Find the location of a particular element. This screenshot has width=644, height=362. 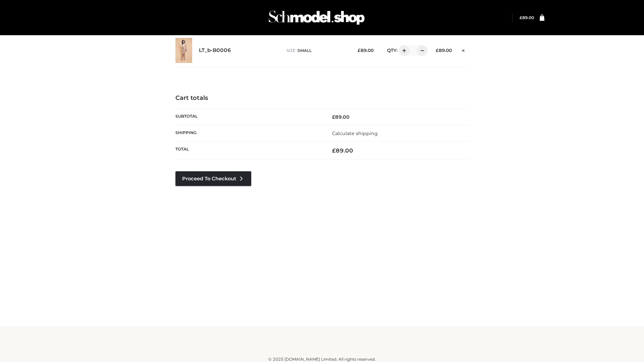

img: Schmodel Admin 964 is located at coordinates (316, 18).